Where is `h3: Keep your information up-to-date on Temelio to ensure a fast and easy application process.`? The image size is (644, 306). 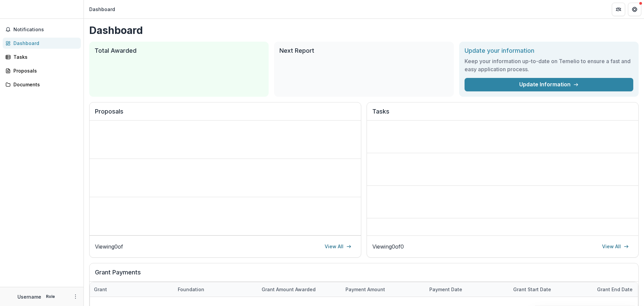
h3: Keep your information up-to-date on Temelio to ensure a fast and easy application process. is located at coordinates (549, 65).